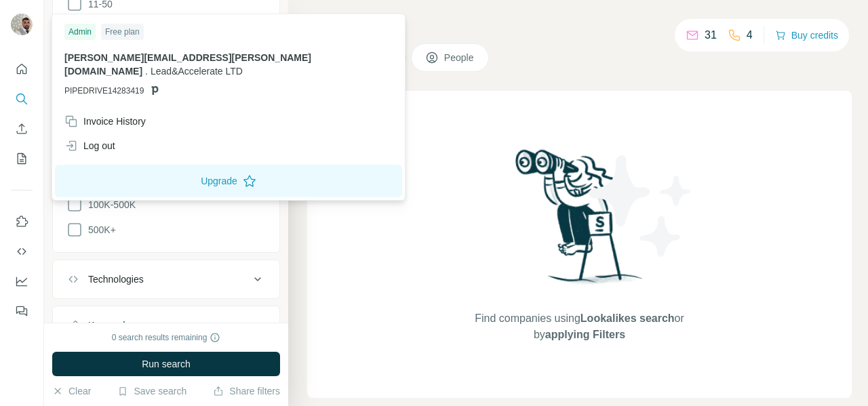 This screenshot has width=868, height=406. I want to click on span: Lookalikes search, so click(627, 318).